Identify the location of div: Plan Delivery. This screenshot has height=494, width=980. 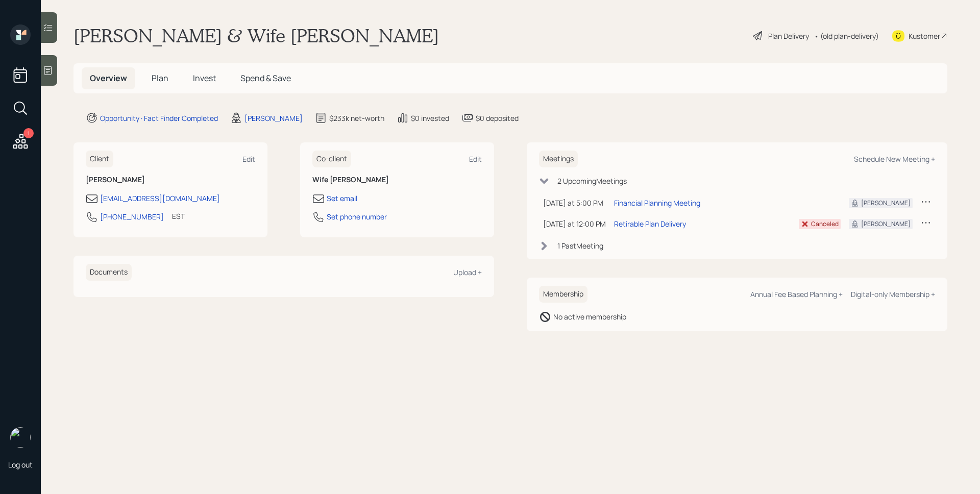
(789, 36).